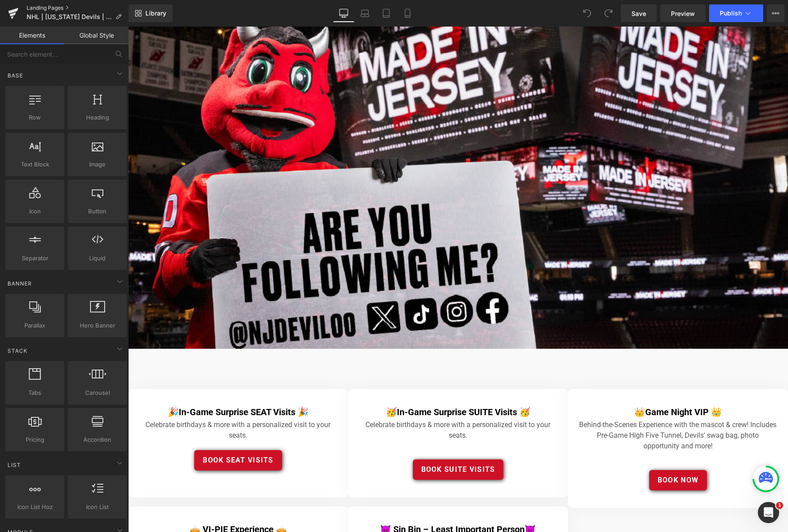 This screenshot has height=532, width=788. Describe the element at coordinates (550, 409) in the screenshot. I see `p: Behind-the-Scenes Experience with the mascot & crew! Includes Pre-Game High Five Tunnel, Devils' ...` at that location.